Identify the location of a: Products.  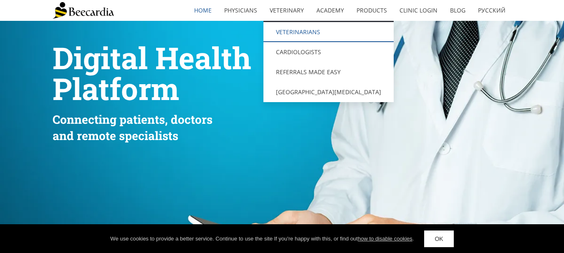
(371, 10).